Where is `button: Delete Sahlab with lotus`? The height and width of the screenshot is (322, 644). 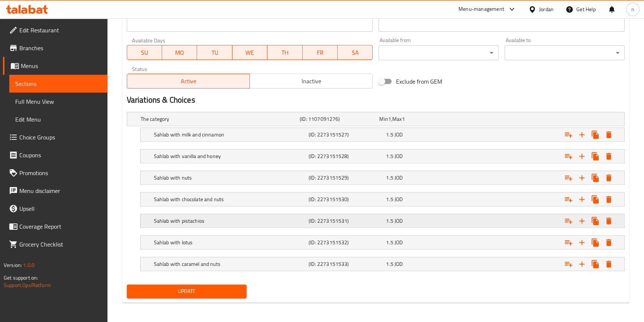 button: Delete Sahlab with lotus is located at coordinates (609, 243).